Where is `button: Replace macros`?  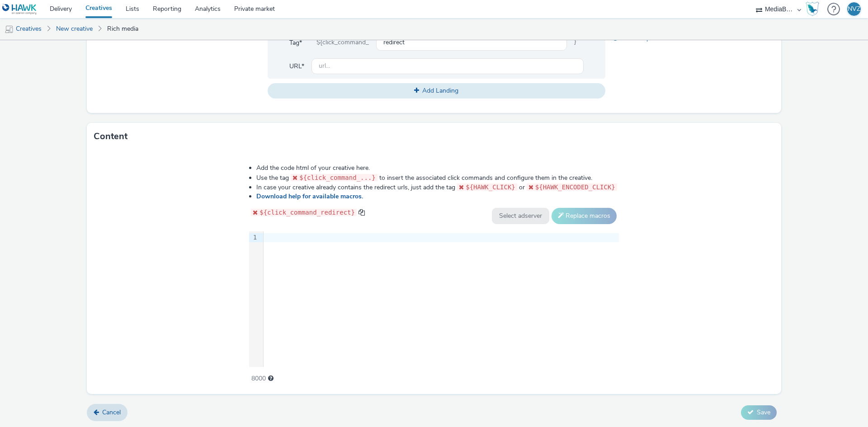 button: Replace macros is located at coordinates (584, 216).